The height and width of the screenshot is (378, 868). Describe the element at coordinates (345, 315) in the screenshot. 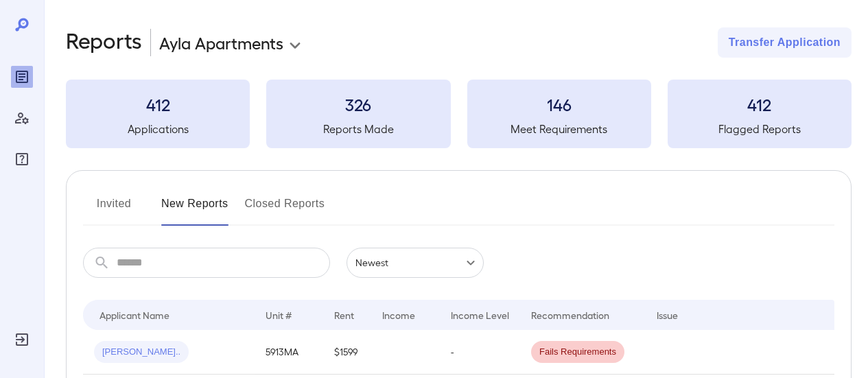

I see `div: Rent` at that location.